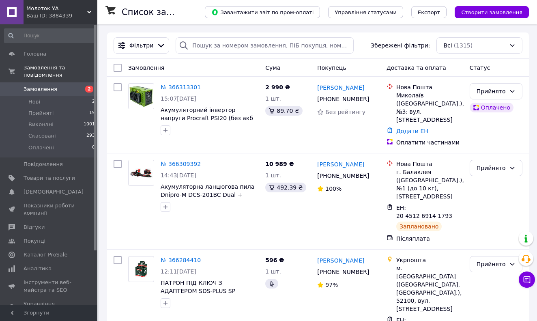 This screenshot has width=537, height=321. What do you see at coordinates (49, 209) in the screenshot?
I see `span: Показники роботи компанії` at bounding box center [49, 209].